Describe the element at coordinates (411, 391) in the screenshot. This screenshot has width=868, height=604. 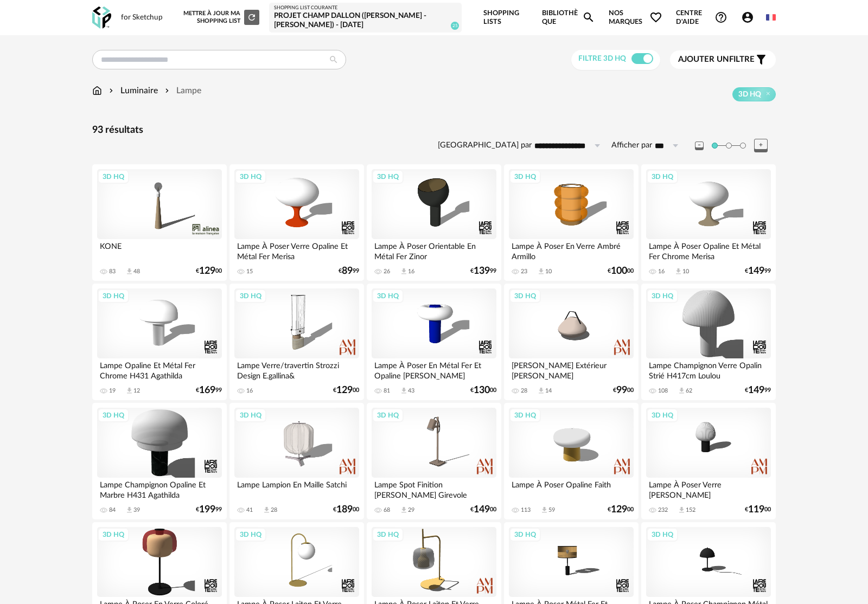
I see `div: 43` at that location.